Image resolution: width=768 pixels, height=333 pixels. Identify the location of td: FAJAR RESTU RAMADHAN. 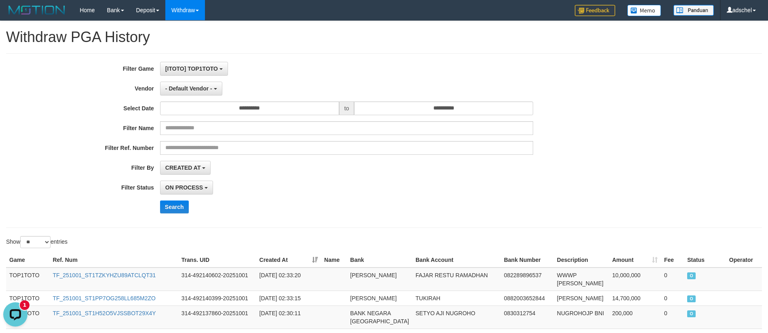
(456, 279).